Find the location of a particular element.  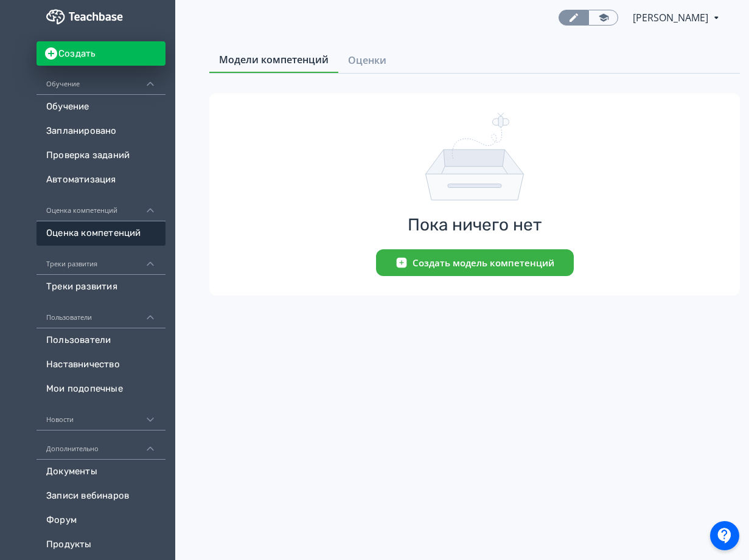

a: Запланировано is located at coordinates (101, 131).